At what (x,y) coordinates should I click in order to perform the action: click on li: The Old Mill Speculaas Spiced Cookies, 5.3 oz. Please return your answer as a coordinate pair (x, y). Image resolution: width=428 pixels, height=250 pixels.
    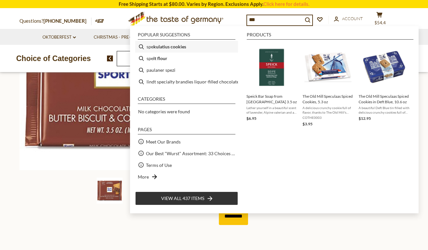
    Looking at the image, I should click on (328, 85).